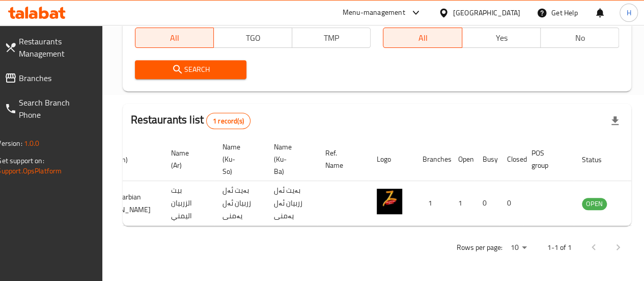 The image size is (644, 281). Describe the element at coordinates (331, 37) in the screenshot. I see `button: TMP` at that location.